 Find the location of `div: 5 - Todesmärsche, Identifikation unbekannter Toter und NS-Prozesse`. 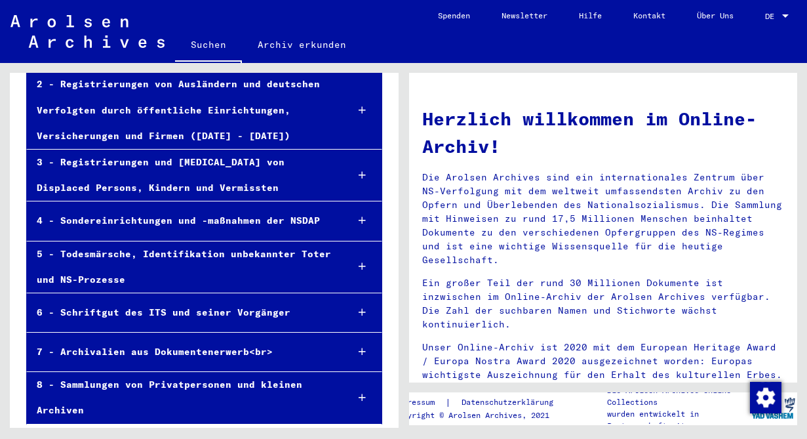

div: 5 - Todesmärsche, Identifikation unbekannter Toter und NS-Prozesse is located at coordinates (182, 267).